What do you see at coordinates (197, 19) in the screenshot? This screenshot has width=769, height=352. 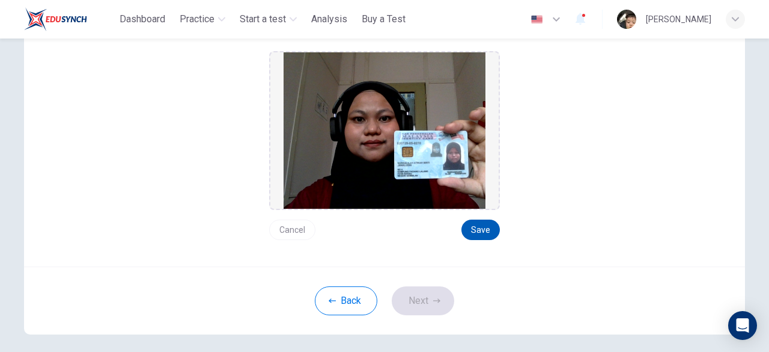 I see `span: Practice` at bounding box center [197, 19].